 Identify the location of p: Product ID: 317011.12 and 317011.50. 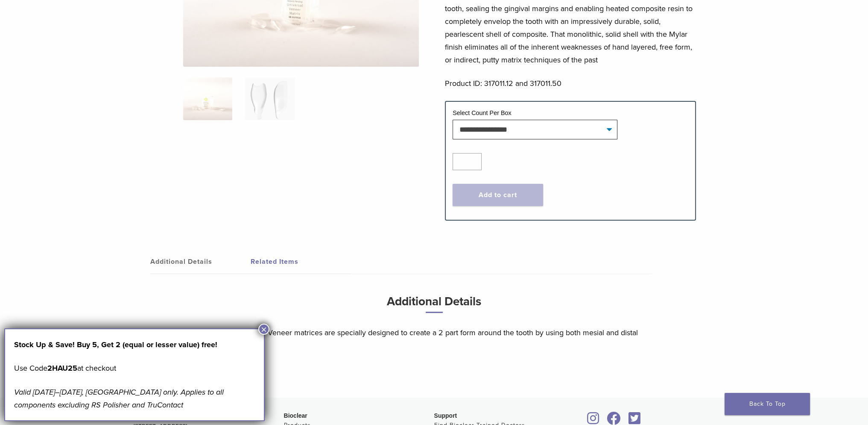
(570, 83).